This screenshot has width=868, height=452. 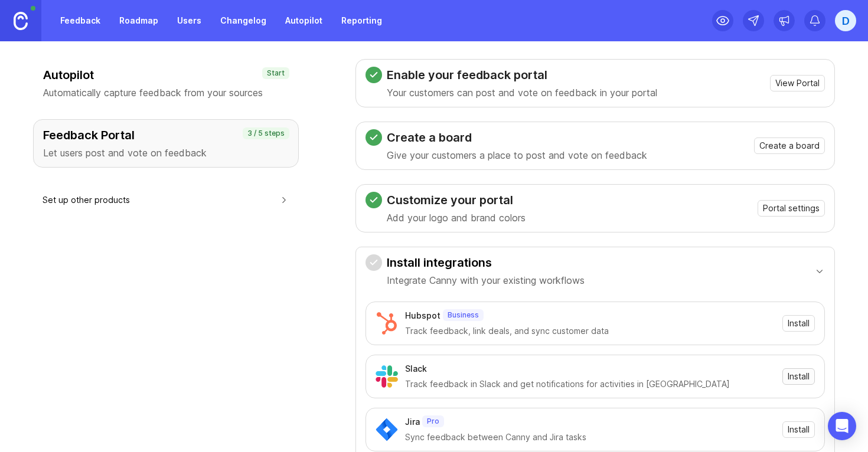 What do you see at coordinates (797, 83) in the screenshot?
I see `button: View Portal` at bounding box center [797, 83].